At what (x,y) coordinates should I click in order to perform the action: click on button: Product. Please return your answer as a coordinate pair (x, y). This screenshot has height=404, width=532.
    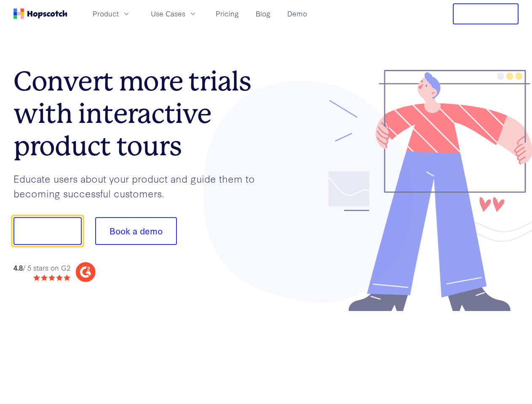
    Looking at the image, I should click on (112, 14).